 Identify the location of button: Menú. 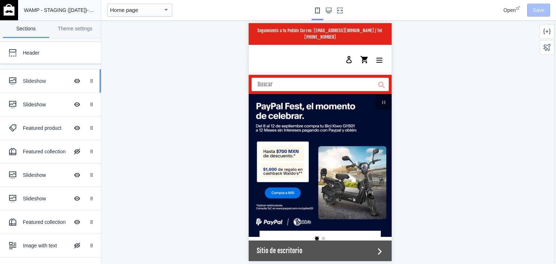
(131, 37).